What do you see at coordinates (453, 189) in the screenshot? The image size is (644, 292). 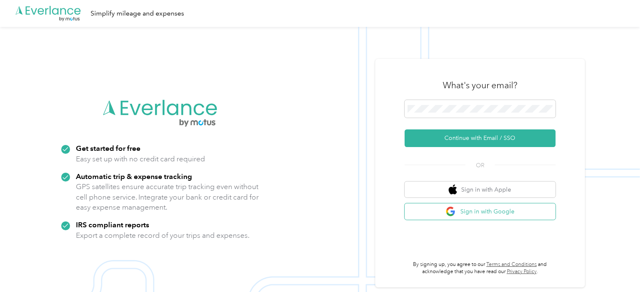 I see `img: apple logo` at bounding box center [453, 189].